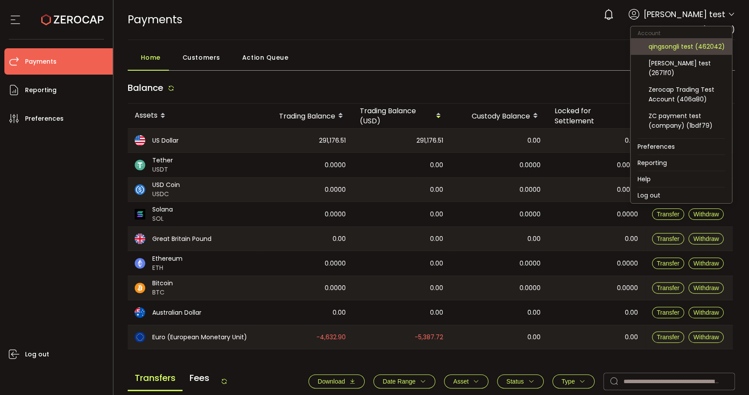 The width and height of the screenshot is (749, 395). I want to click on span: Fees, so click(199, 378).